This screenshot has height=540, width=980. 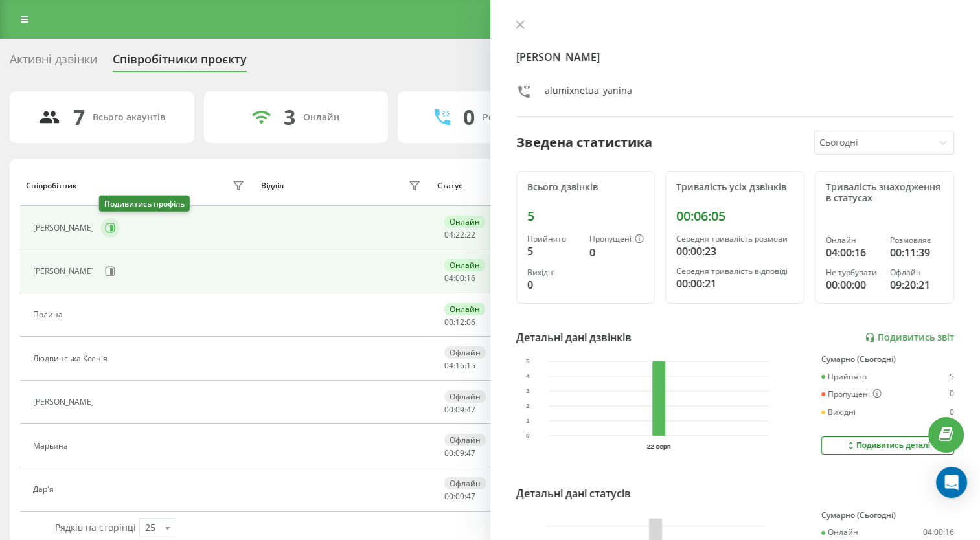 What do you see at coordinates (735, 239) in the screenshot?
I see `div: Середня тривалість розмови` at bounding box center [735, 239].